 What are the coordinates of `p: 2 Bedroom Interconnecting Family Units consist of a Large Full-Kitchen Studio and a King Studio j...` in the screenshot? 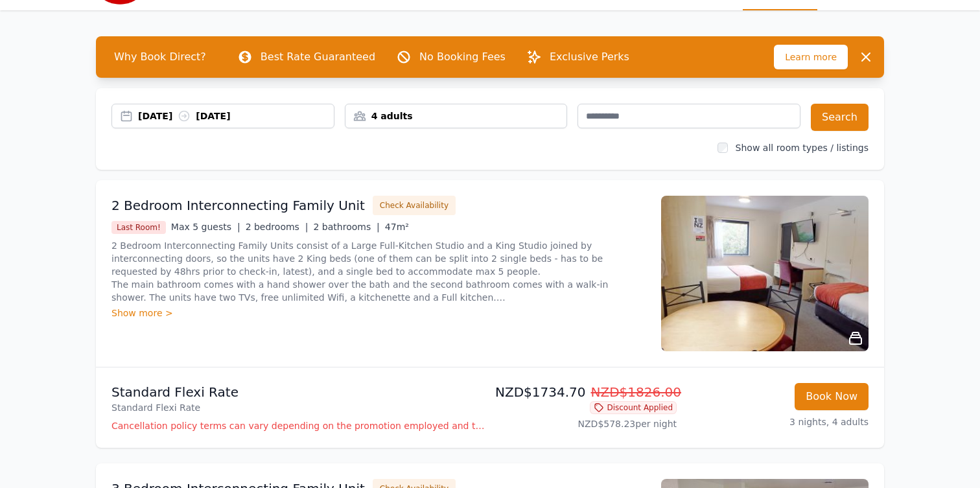 It's located at (378, 271).